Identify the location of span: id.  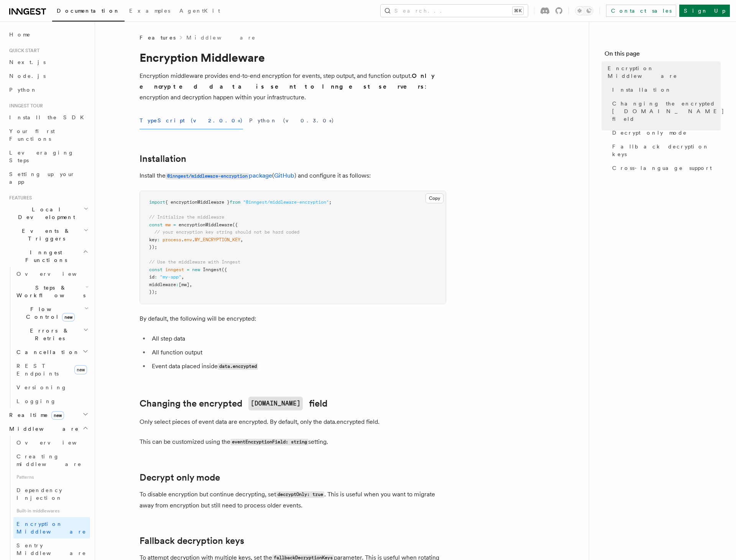
(152, 277).